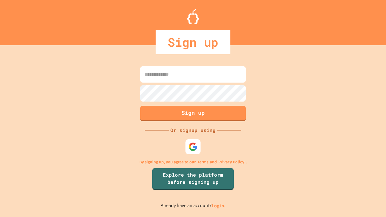  What do you see at coordinates (193, 130) in the screenshot?
I see `div: Or signup using` at bounding box center [193, 130].